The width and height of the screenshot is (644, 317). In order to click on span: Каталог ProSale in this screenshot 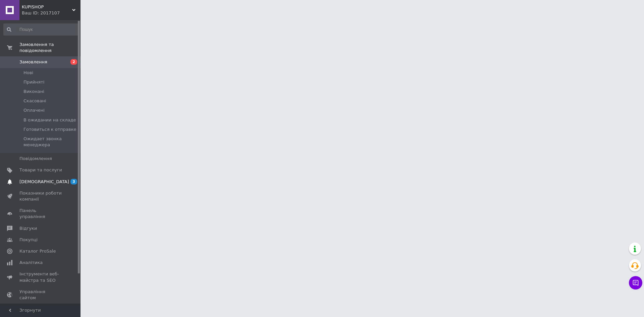, I will do `click(38, 251)`.